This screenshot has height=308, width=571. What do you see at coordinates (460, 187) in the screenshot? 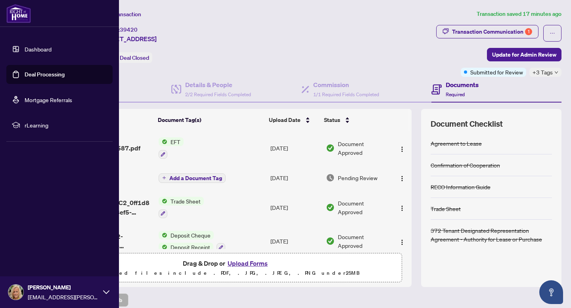
I see `div: RECO Information Guide` at bounding box center [460, 187].